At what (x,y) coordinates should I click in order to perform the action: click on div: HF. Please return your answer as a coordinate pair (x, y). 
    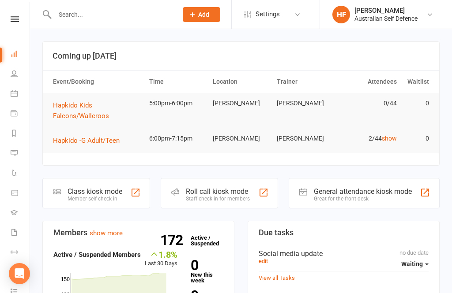
    Looking at the image, I should click on (341, 15).